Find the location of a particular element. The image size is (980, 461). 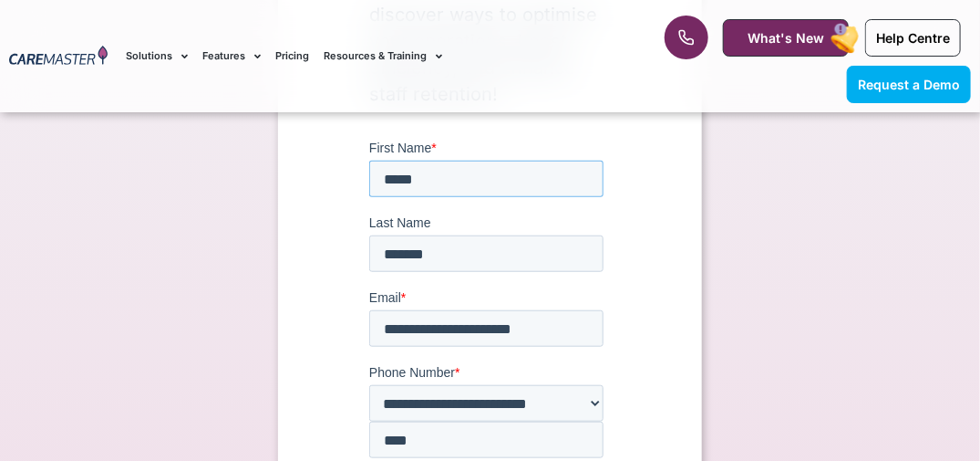

a: Solutions is located at coordinates (157, 56).